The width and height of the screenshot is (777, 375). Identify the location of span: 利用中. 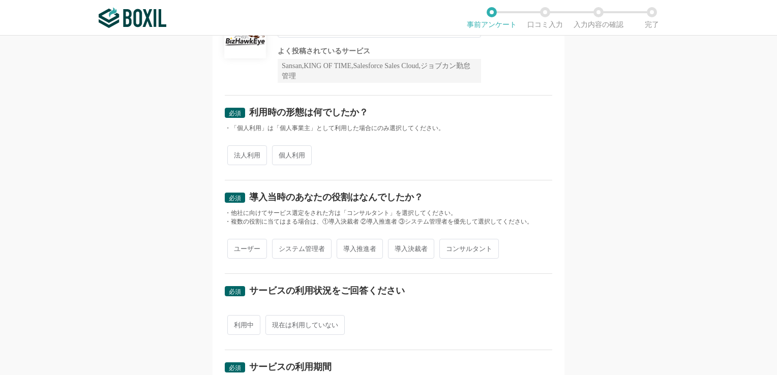
(243, 325).